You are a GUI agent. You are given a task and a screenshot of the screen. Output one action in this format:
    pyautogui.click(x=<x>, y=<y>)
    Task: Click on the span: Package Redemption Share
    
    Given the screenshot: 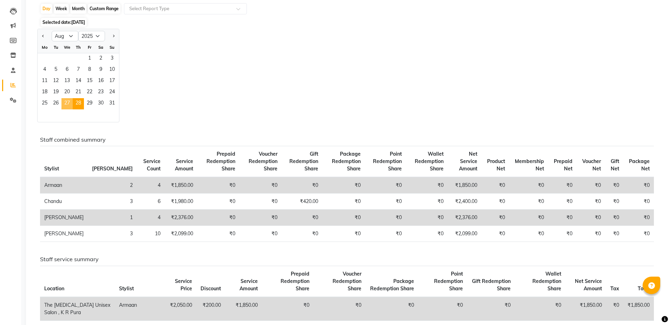 What is the action you would take?
    pyautogui.click(x=392, y=285)
    